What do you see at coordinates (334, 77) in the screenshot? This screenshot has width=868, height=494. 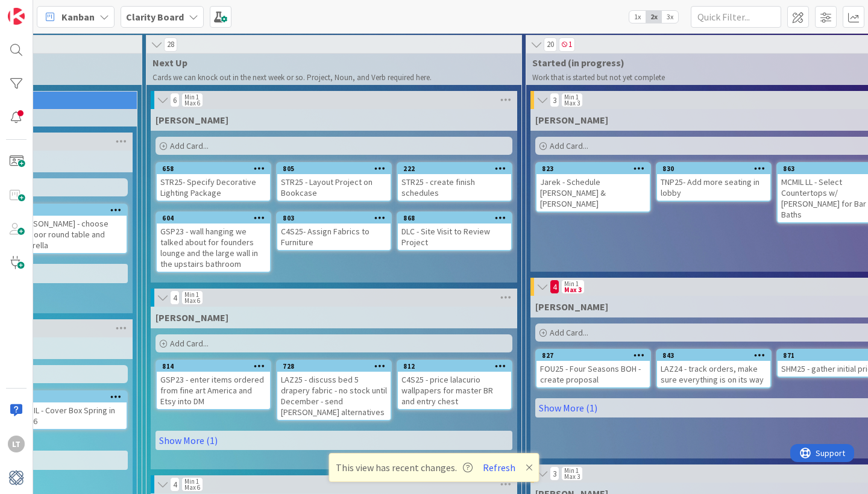 I see `p: Cards we can knock out in the next week or so. Project, Noun, and Verb required here.` at bounding box center [334, 77].